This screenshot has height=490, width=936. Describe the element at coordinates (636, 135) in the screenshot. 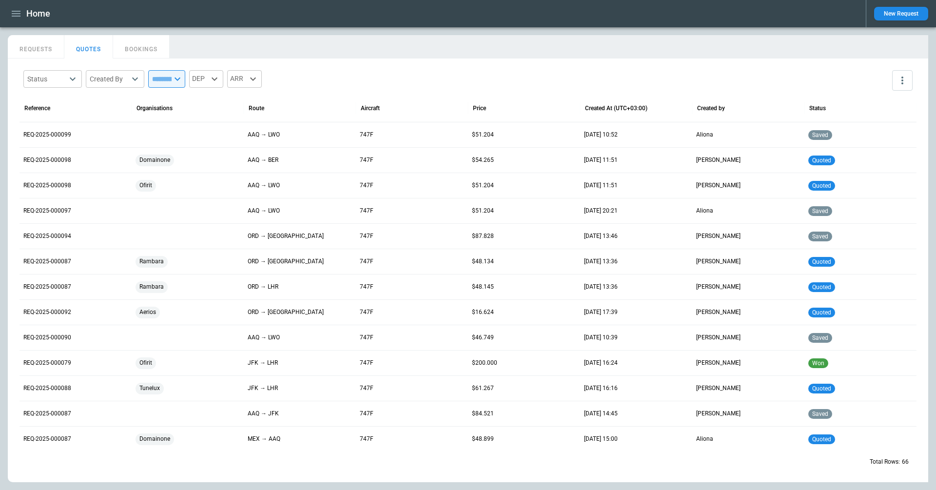

I see `p: 29/09/2025 10:52` at that location.